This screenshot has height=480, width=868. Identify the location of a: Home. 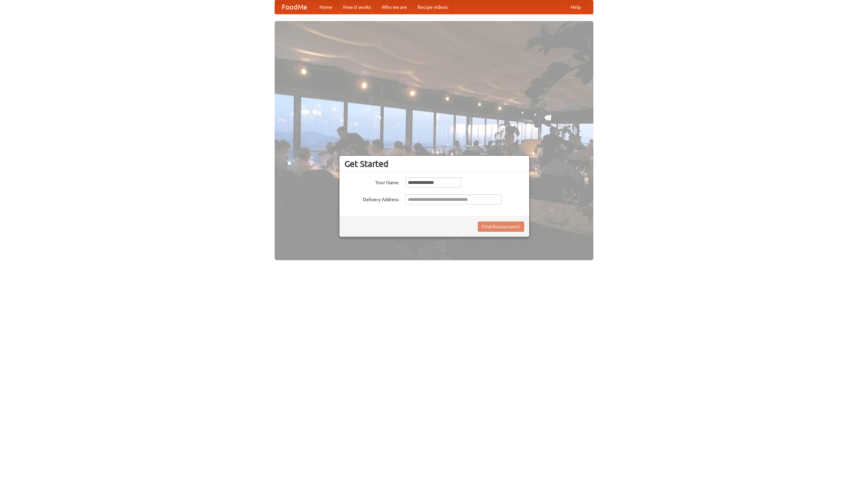
(326, 7).